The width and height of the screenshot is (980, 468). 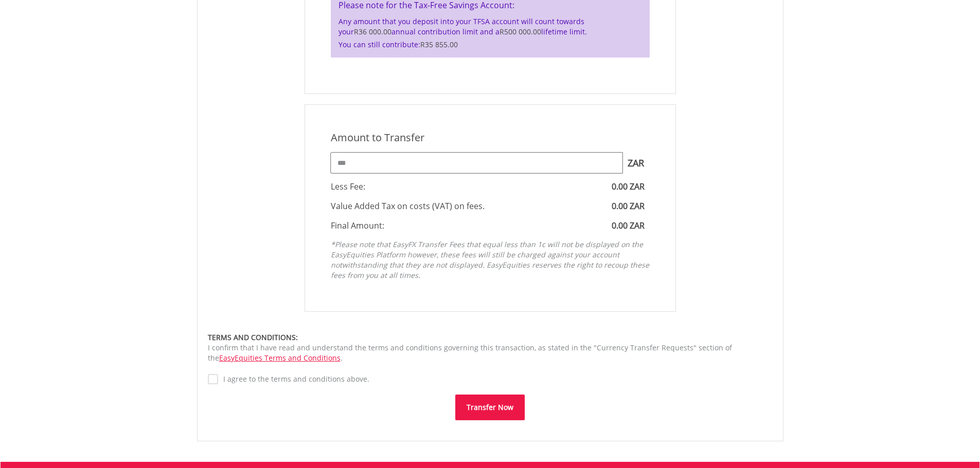 What do you see at coordinates (407, 206) in the screenshot?
I see `span: Value Added Tax on costs (VAT) on fees.` at bounding box center [407, 206].